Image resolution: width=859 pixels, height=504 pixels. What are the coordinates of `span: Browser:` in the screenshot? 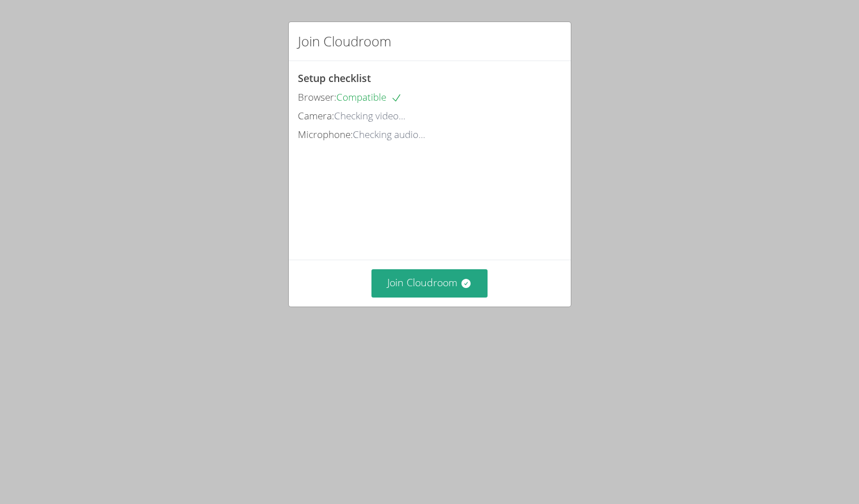 It's located at (317, 96).